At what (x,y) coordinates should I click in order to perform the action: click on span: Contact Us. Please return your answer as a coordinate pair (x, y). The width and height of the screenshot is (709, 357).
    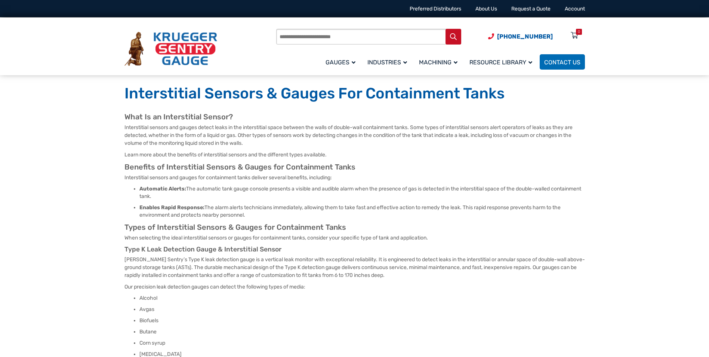
    Looking at the image, I should click on (563, 62).